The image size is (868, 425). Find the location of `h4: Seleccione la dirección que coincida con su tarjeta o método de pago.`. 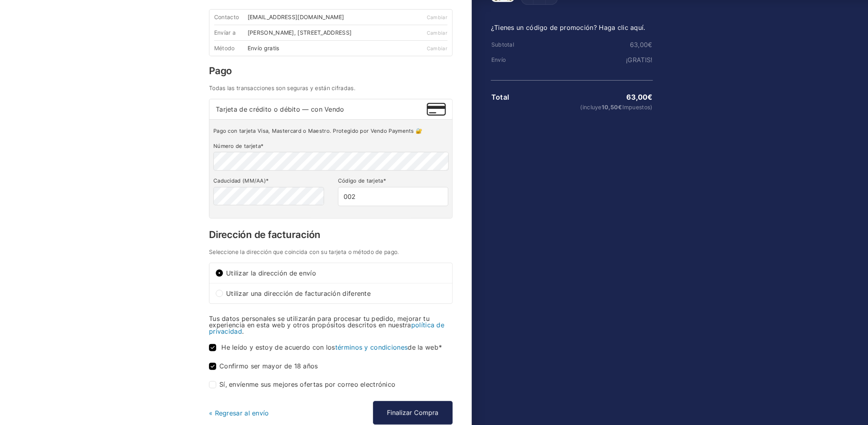

h4: Seleccione la dirección que coincida con su tarjeta o método de pago. is located at coordinates (331, 252).